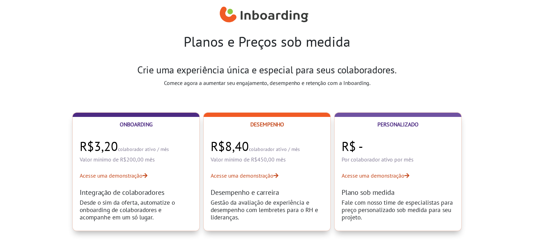 This screenshot has width=534, height=244. Describe the element at coordinates (267, 192) in the screenshot. I see `h3: Desempenho e carreira` at that location.